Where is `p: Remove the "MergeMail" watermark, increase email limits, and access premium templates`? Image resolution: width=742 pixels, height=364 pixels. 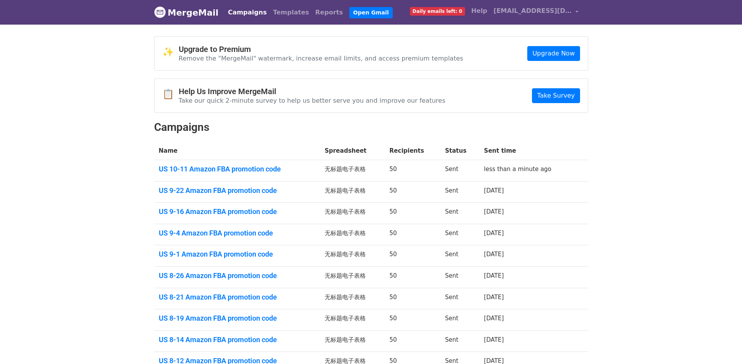 p: Remove the "MergeMail" watermark, increase email limits, and access premium templates is located at coordinates (321, 58).